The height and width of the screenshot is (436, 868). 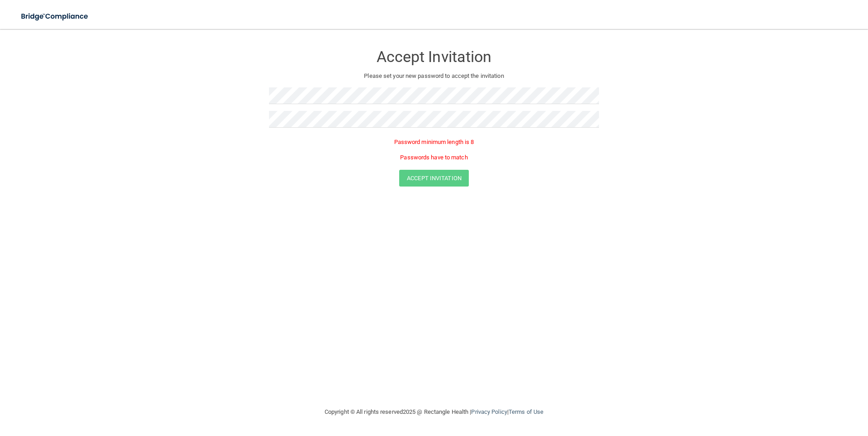 I want to click on a: Privacy Policy, so click(x=489, y=411).